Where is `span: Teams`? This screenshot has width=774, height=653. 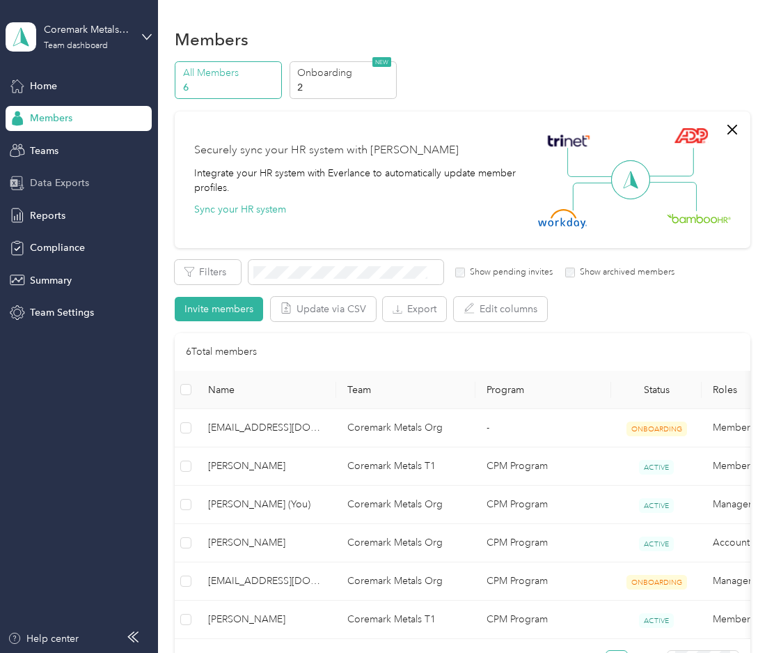 span: Teams is located at coordinates (44, 150).